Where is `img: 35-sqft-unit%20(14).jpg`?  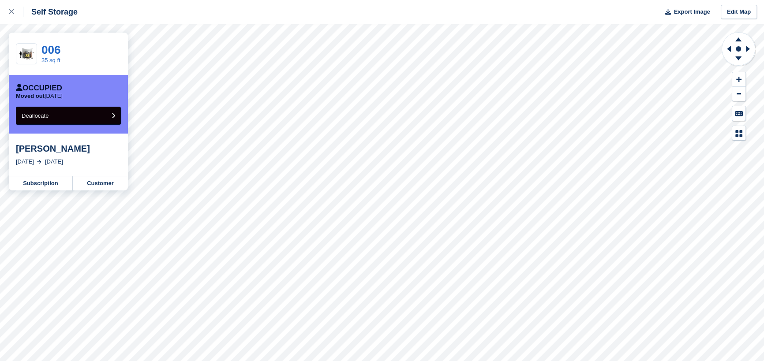 img: 35-sqft-unit%20(14).jpg is located at coordinates (26, 54).